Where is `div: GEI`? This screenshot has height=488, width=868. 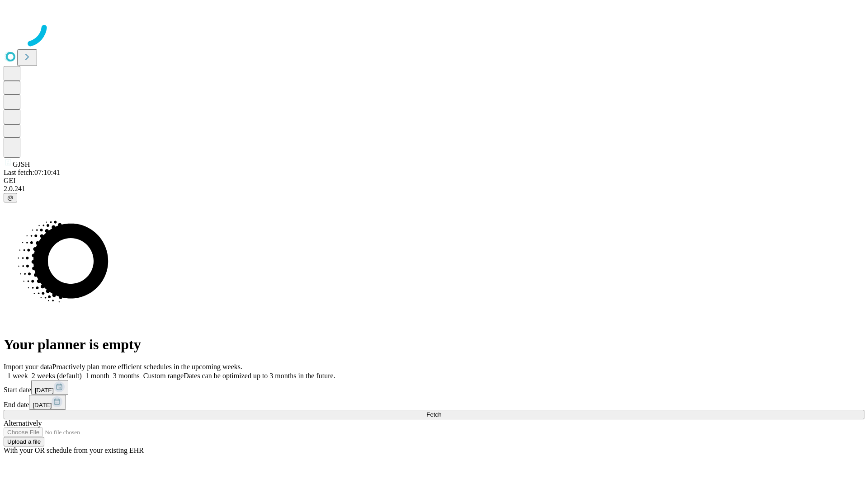 div: GEI is located at coordinates (434, 181).